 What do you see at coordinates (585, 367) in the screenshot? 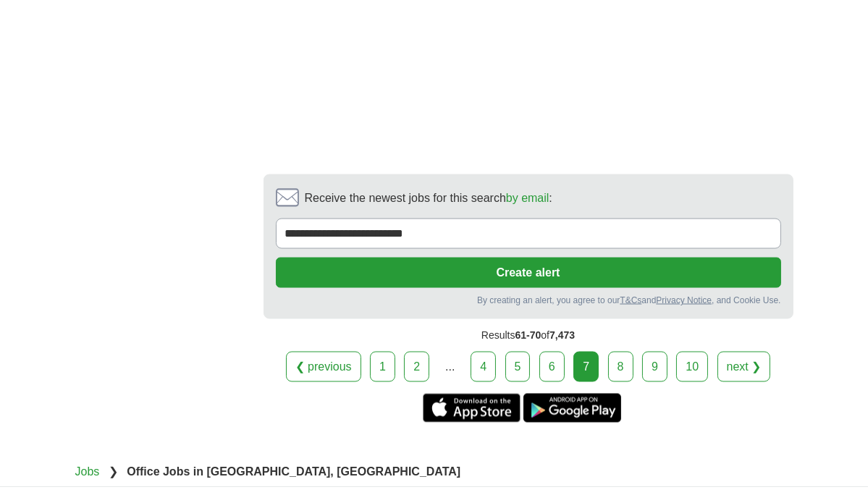
I see `div: 7` at bounding box center [585, 367].